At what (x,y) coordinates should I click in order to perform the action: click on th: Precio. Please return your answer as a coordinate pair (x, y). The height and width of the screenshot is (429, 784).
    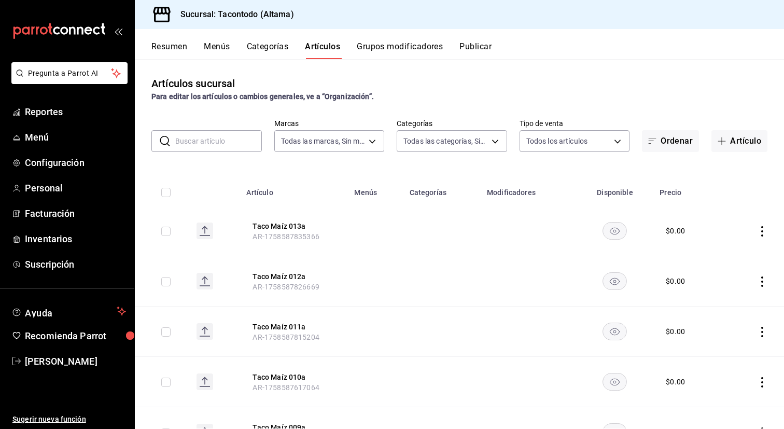
    Looking at the image, I should click on (688, 189).